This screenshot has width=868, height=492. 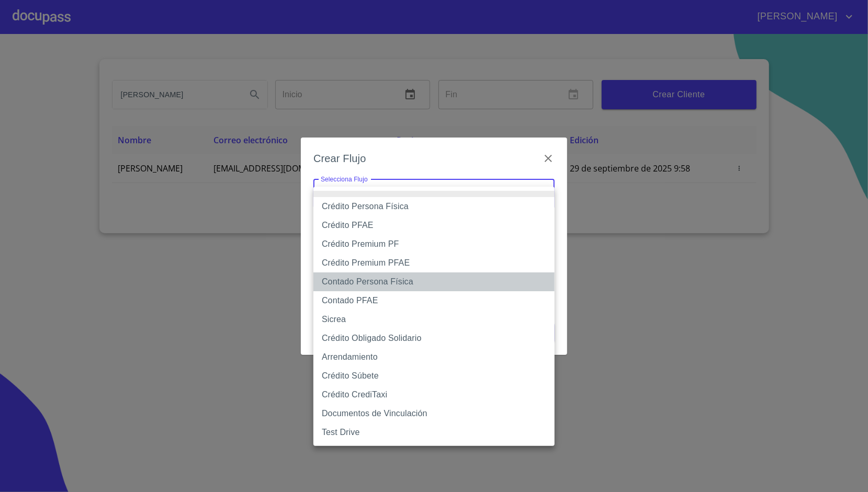 What do you see at coordinates (434, 395) in the screenshot?
I see `li: Crédito CrediTaxi` at bounding box center [434, 395].